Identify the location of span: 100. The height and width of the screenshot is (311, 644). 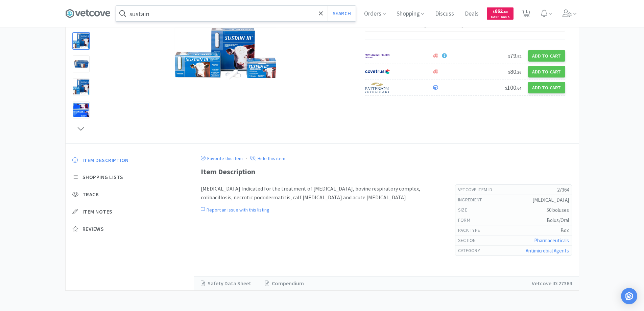
(513, 87).